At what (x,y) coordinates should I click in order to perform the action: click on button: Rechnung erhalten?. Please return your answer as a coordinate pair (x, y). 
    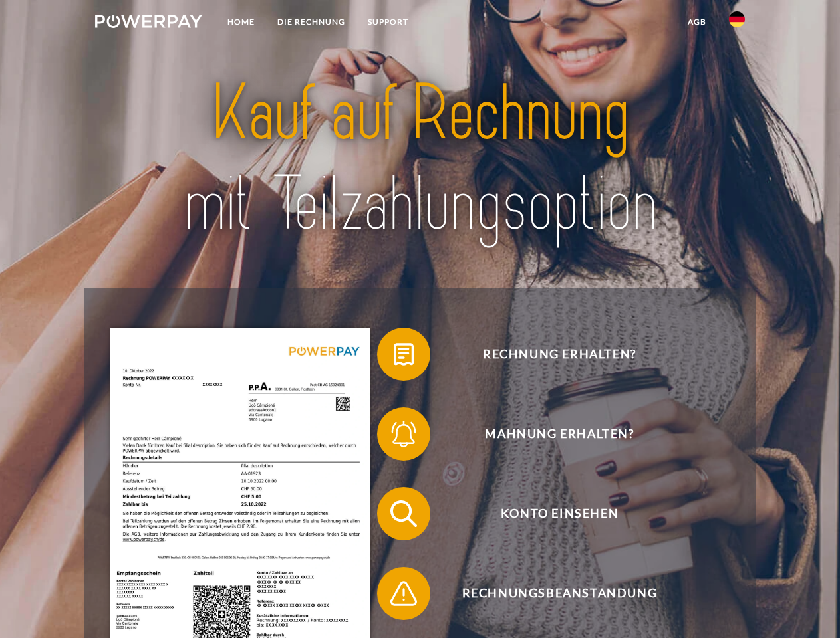
    Looking at the image, I should click on (550, 354).